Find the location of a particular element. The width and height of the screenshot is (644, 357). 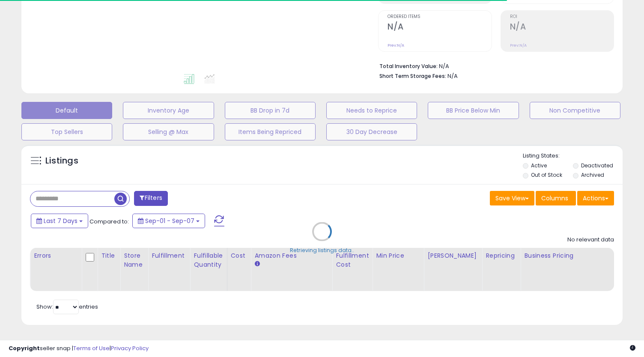

a: Terms of Use is located at coordinates (91, 348).